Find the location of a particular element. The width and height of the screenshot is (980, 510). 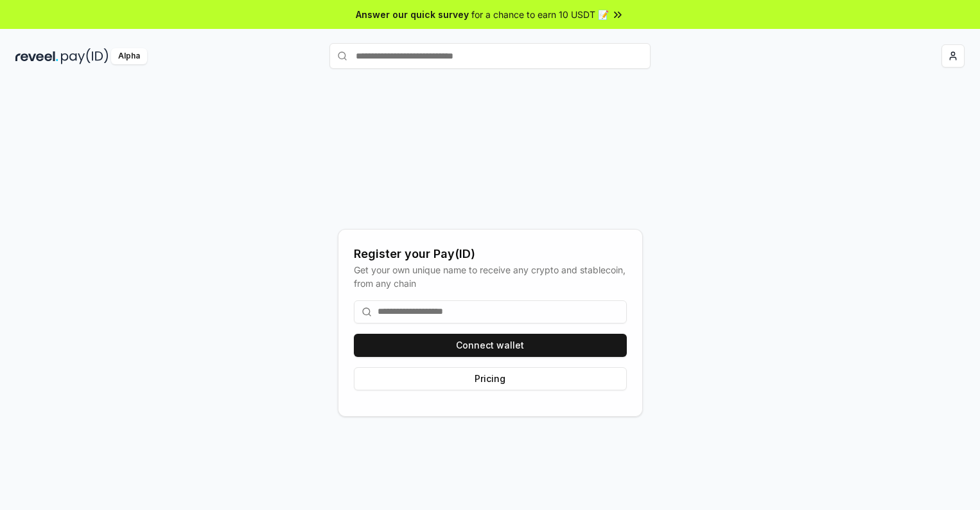

button: Pricing is located at coordinates (490, 379).